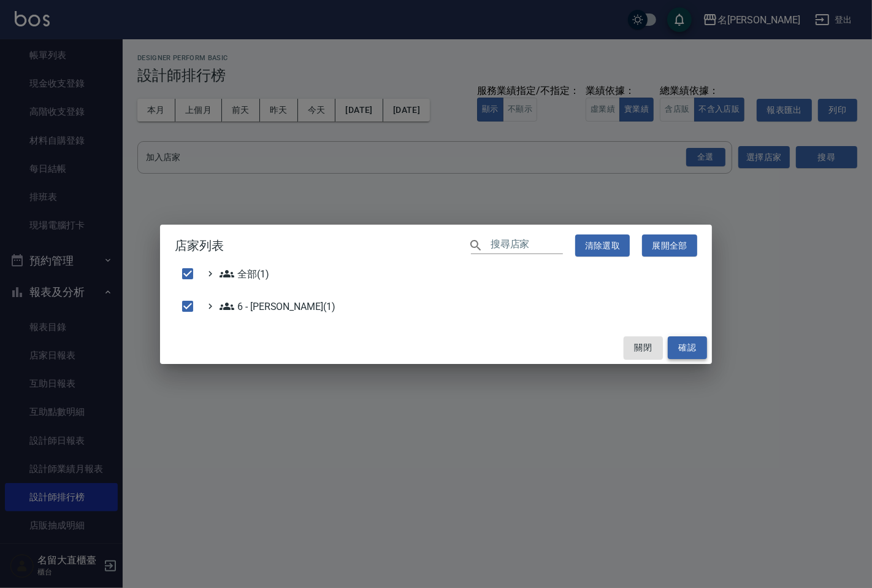 This screenshot has height=588, width=872. What do you see at coordinates (687, 347) in the screenshot?
I see `button: 確認` at bounding box center [687, 347].